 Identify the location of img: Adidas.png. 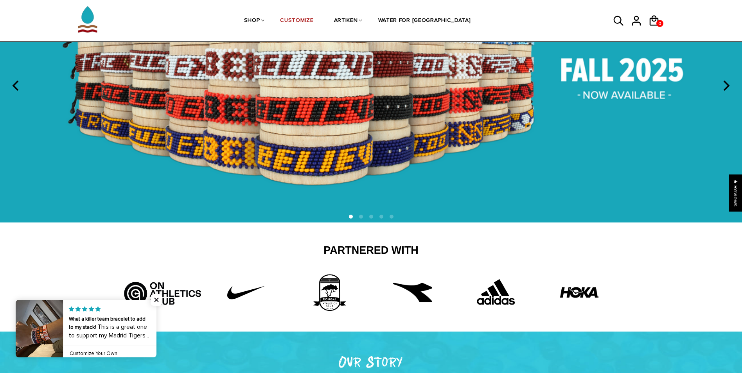
(496, 292).